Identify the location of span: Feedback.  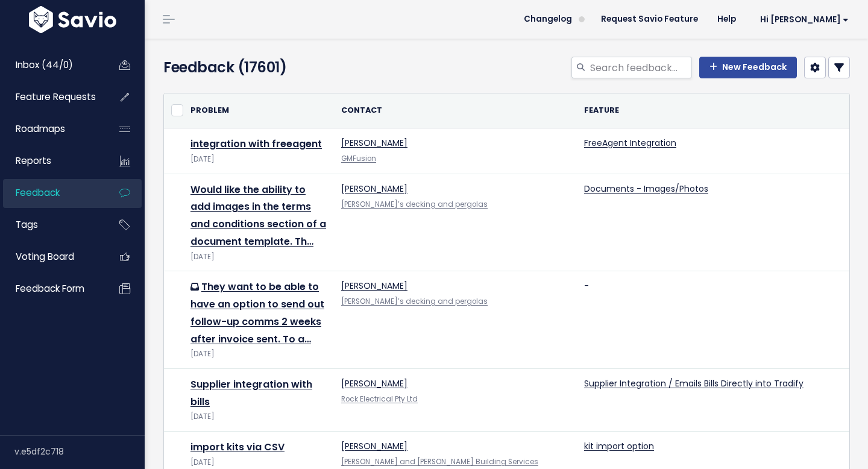
(37, 193).